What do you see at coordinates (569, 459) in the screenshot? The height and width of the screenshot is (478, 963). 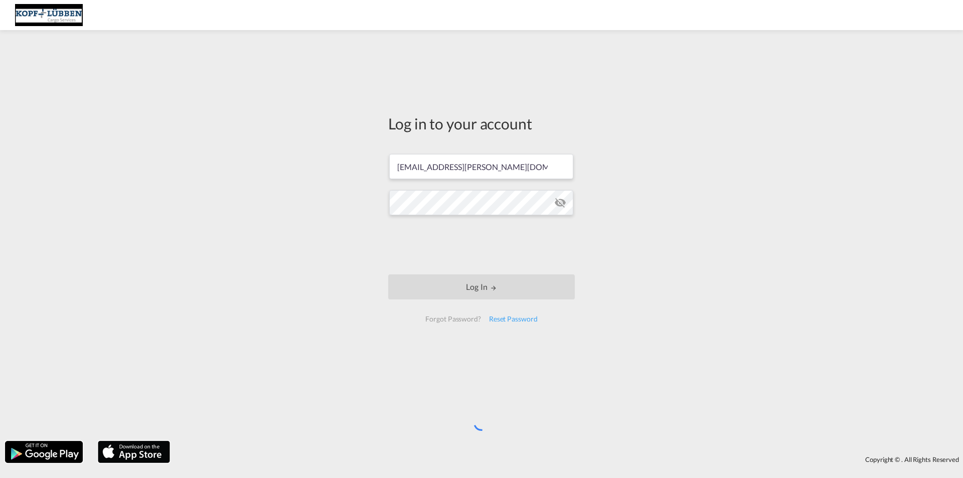 I see `div: Copyright © . All Rights Reserved` at bounding box center [569, 459].